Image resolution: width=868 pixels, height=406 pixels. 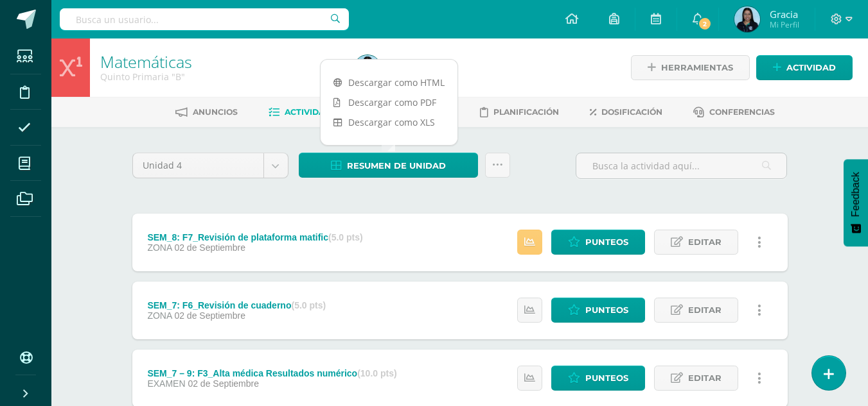 I want to click on a: Descargar como XLS, so click(x=388, y=122).